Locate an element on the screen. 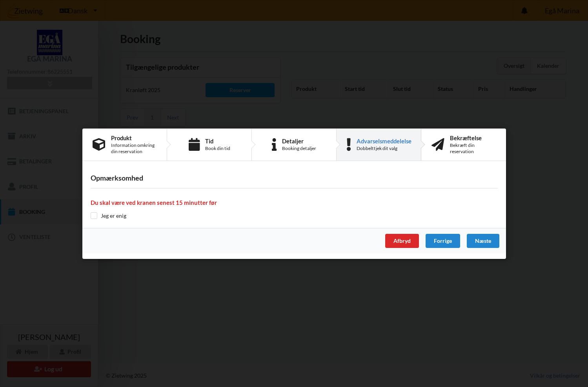  div: Bekræft din reservation is located at coordinates (472, 148).